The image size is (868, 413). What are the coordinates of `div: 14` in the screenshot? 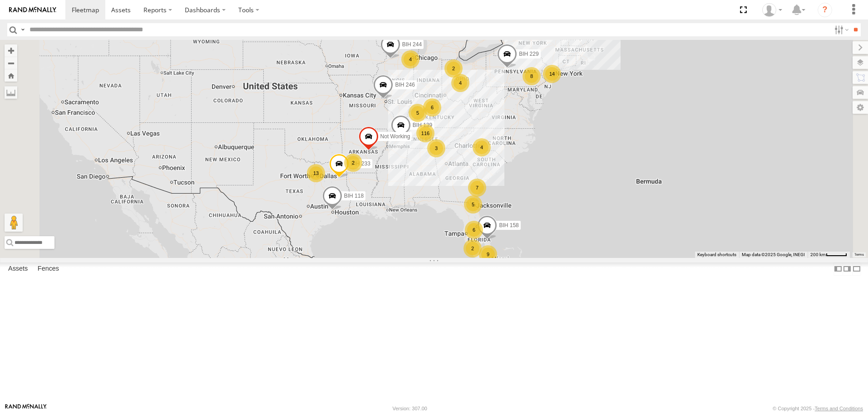 It's located at (552, 74).